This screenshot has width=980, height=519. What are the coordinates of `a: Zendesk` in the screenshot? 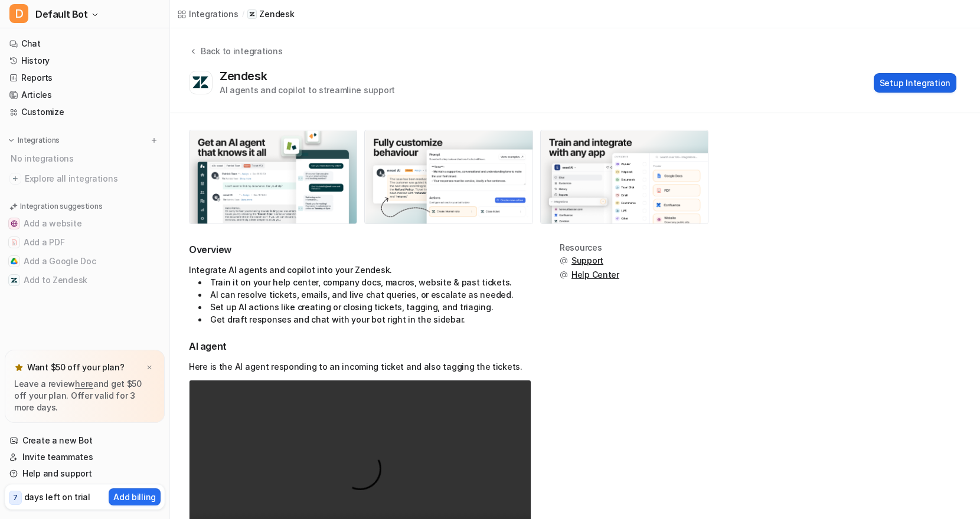 It's located at (270, 15).